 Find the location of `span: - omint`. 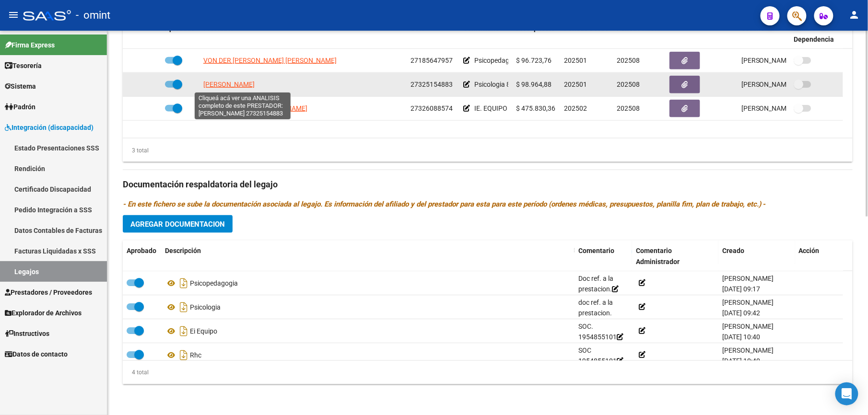

span: - omint is located at coordinates (93, 16).